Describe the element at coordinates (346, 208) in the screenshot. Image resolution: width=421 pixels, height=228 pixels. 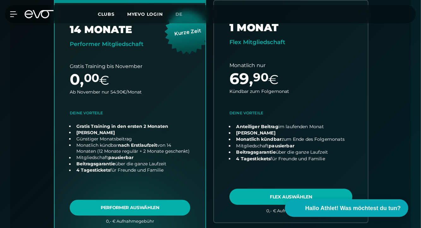
I see `button: Hallo Athlet! Was möchtest du tun?` at that location.